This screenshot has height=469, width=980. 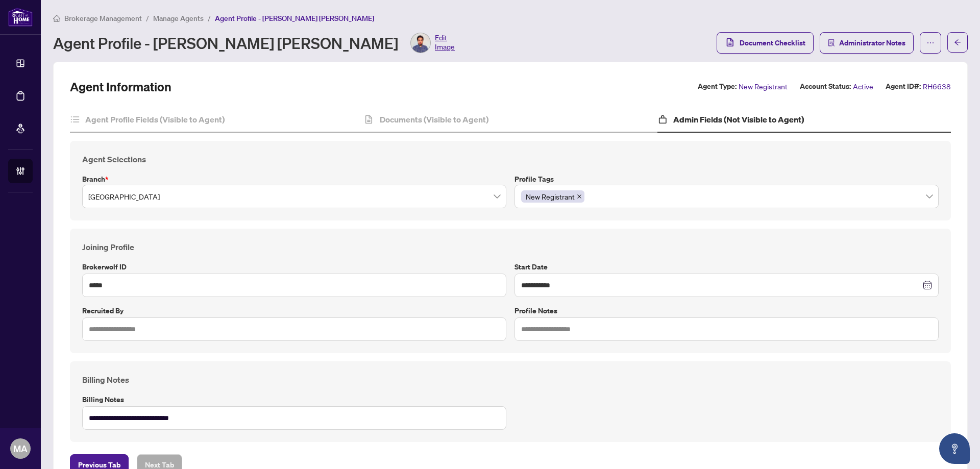 I want to click on label: Billing Notes, so click(x=294, y=400).